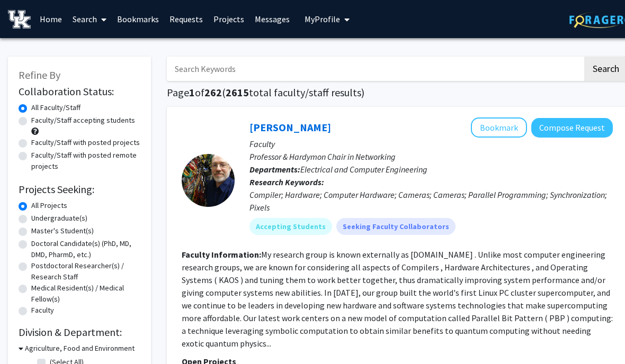 This screenshot has width=625, height=364. What do you see at coordinates (138, 19) in the screenshot?
I see `a: Bookmarks` at bounding box center [138, 19].